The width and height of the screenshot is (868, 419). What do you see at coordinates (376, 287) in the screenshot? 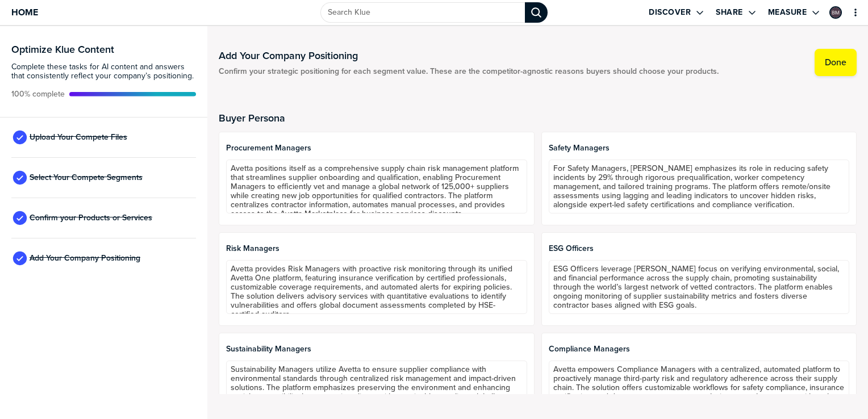
I see `textarea: Avetta provides Risk Managers with proactive risk monitoring through its unified Avetta One platf...` at bounding box center [376, 287].